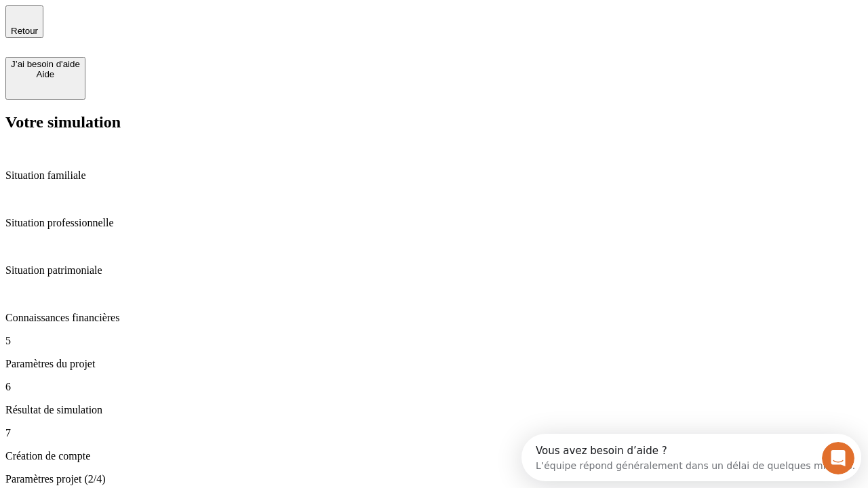  Describe the element at coordinates (45, 78) in the screenshot. I see `button: J’ai besoin d'aideAide` at that location.